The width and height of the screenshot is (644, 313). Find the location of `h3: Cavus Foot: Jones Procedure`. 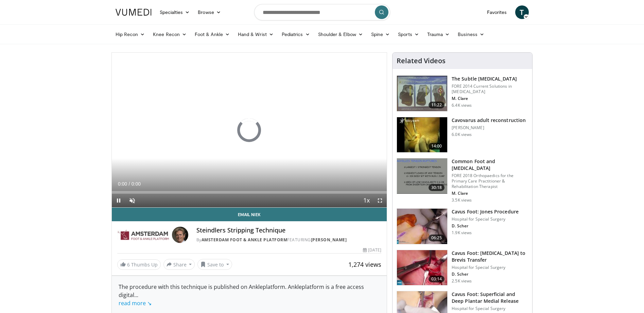

h3: Cavus Foot: Jones Procedure is located at coordinates (485, 212).